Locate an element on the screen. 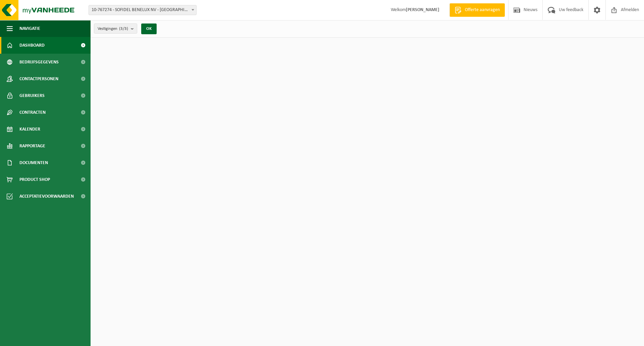 This screenshot has height=346, width=644. button: OK is located at coordinates (149, 29).